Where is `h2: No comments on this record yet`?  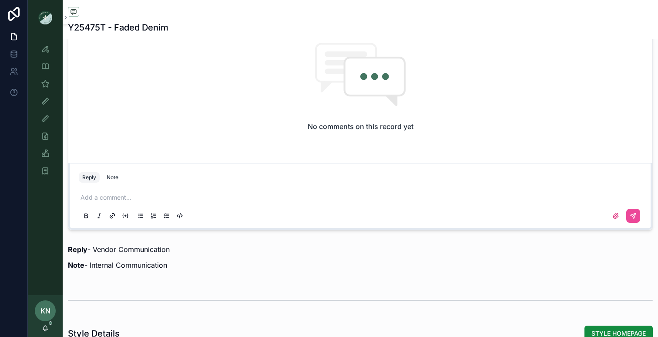
h2: No comments on this record yet is located at coordinates (360, 126).